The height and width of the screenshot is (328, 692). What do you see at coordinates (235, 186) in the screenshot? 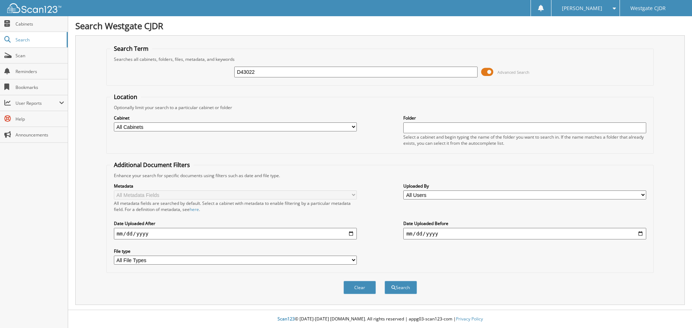
I see `label: Metadata` at bounding box center [235, 186].